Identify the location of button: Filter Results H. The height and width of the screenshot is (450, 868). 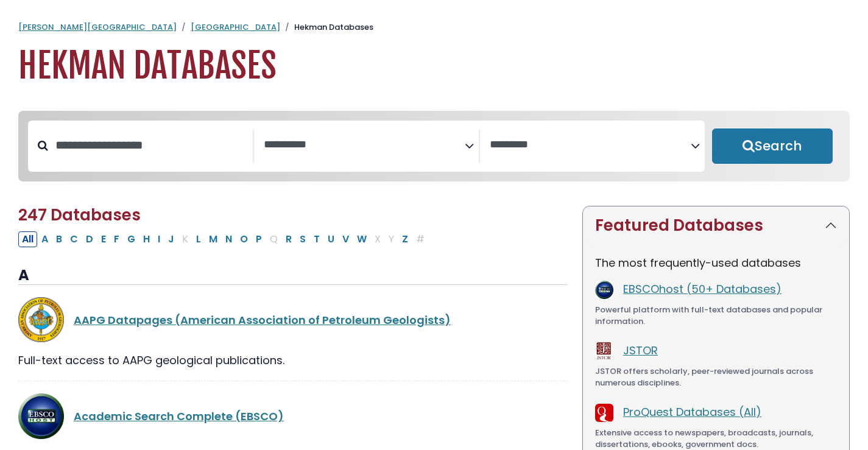
(146, 239).